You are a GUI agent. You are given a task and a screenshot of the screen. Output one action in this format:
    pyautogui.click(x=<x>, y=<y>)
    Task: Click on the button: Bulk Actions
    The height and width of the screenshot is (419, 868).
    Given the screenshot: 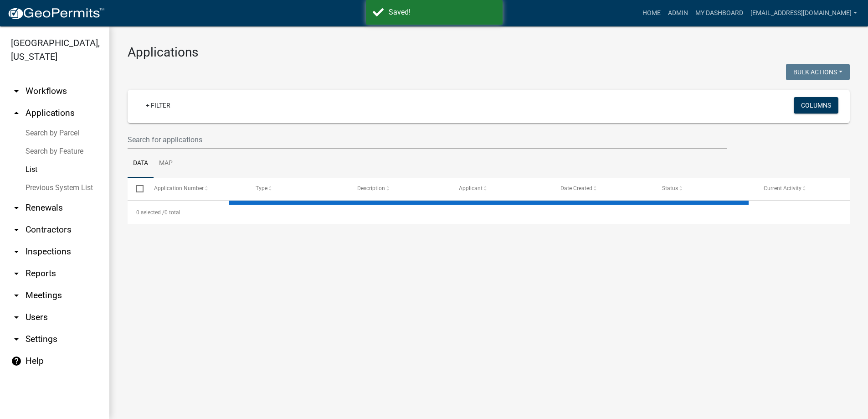 What is the action you would take?
    pyautogui.click(x=818, y=72)
    